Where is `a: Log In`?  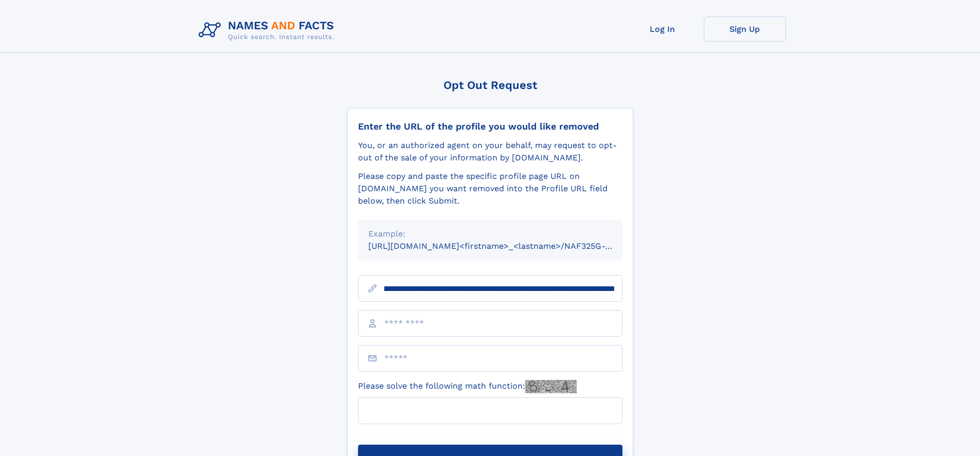 a: Log In is located at coordinates (663, 29).